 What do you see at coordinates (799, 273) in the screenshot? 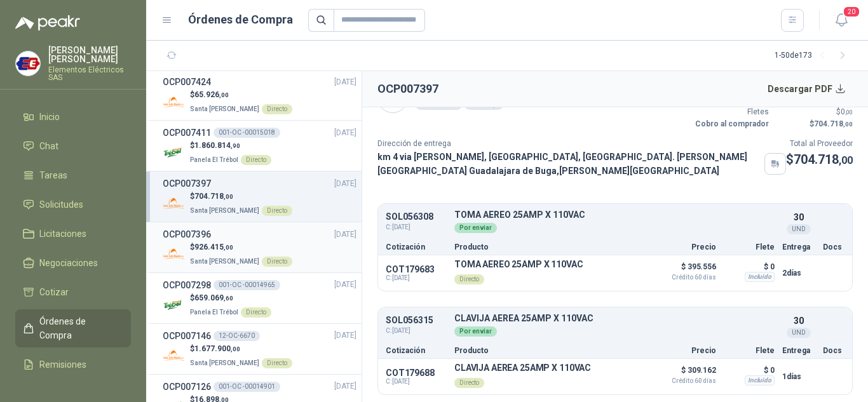
I see `p: 2 días` at bounding box center [799, 273].